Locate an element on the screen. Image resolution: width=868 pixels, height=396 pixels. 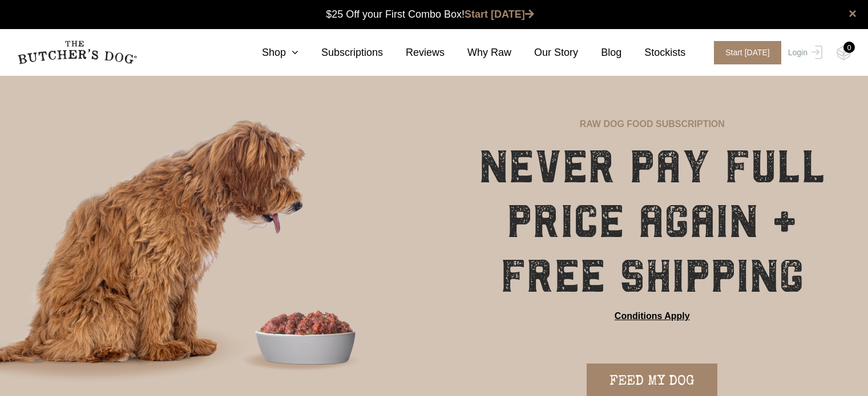
a: close is located at coordinates (852, 13).